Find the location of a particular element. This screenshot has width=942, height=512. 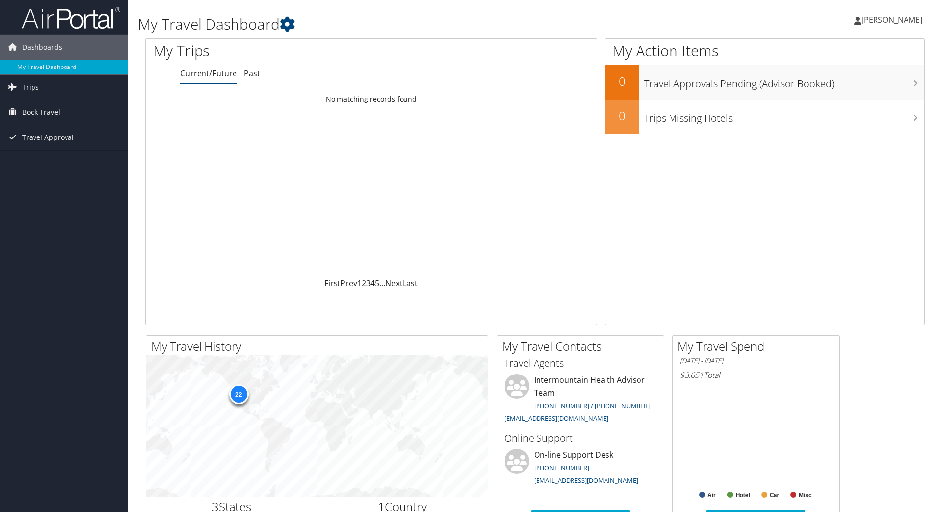

a: Current/Future is located at coordinates (208, 73).